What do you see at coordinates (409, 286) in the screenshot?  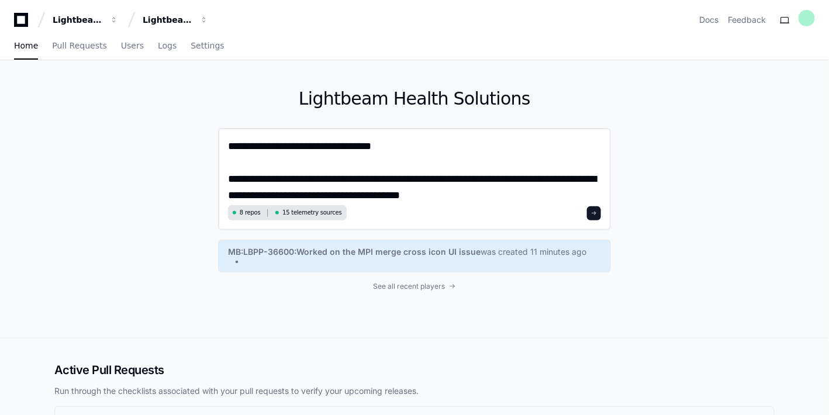 I see `span: See all recent players` at bounding box center [409, 286].